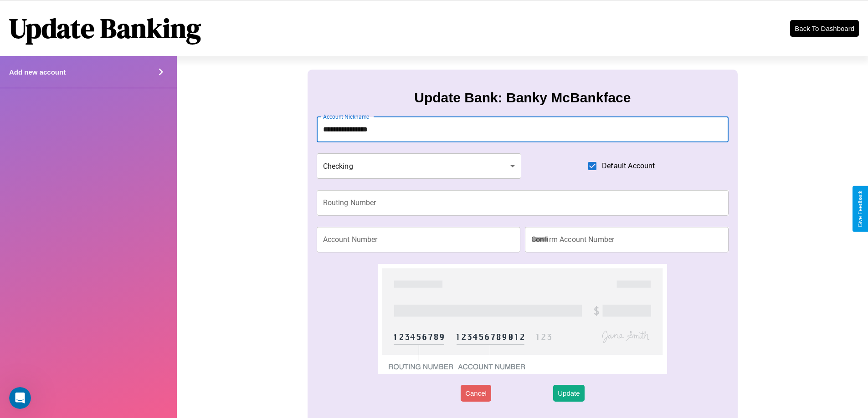 The image size is (868, 418). Describe the element at coordinates (476, 393) in the screenshot. I see `button: Cancel` at that location.